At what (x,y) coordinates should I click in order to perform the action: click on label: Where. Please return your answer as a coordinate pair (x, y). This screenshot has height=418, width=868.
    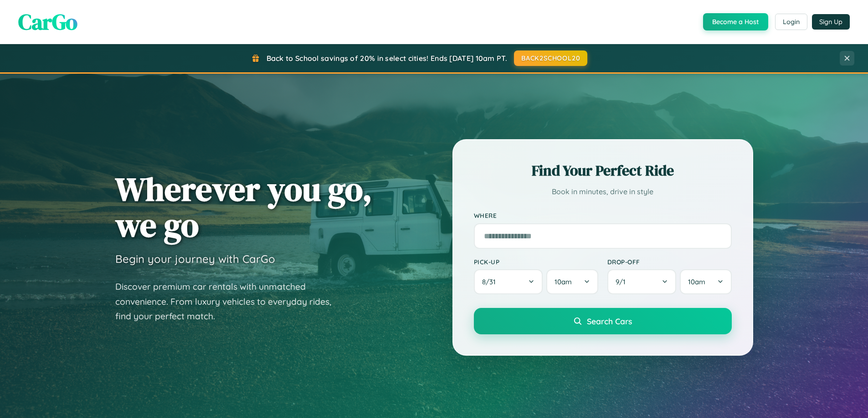
    Looking at the image, I should click on (602, 216).